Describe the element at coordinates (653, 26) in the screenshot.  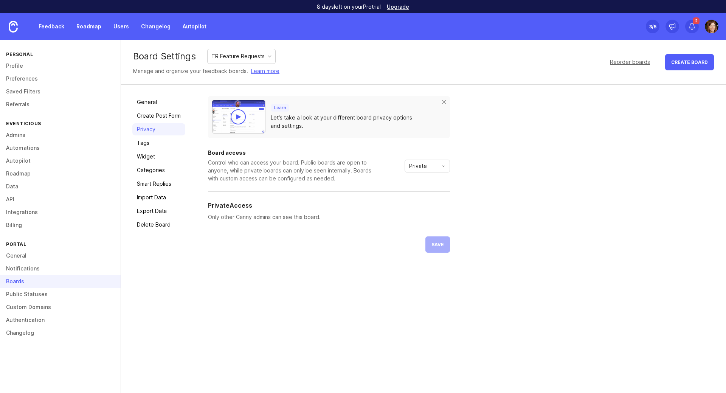
I see `button: 3/5` at that location.